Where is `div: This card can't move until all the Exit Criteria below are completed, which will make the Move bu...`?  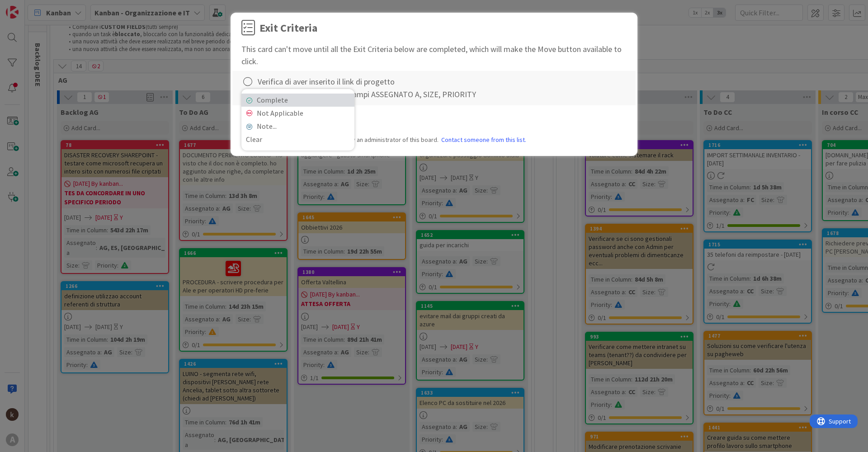 div: This card can't move until all the Exit Criteria below are completed, which will make the Move bu... is located at coordinates (434, 55).